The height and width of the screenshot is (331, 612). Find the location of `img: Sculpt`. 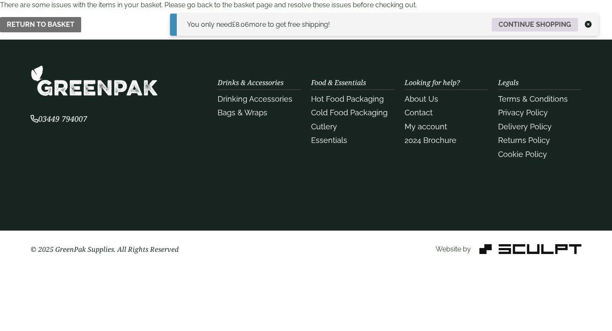

img: Sculpt is located at coordinates (530, 249).